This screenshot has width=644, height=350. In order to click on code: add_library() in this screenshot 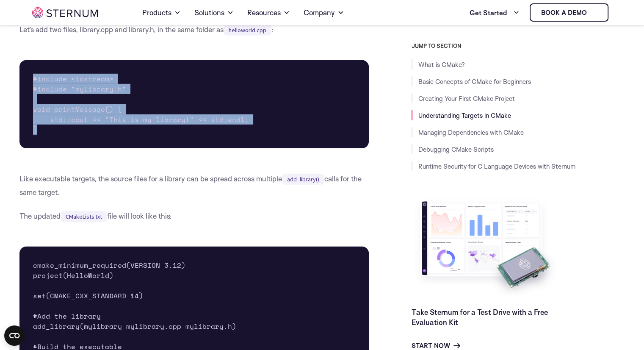, I will do `click(303, 179)`.